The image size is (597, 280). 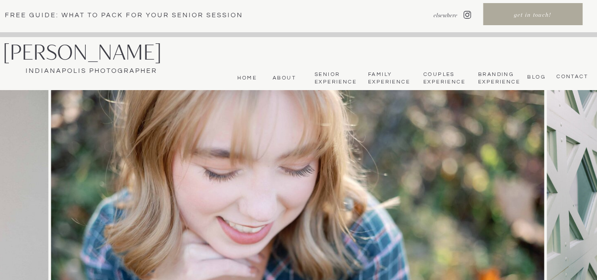 I want to click on nav: Branding Experience, so click(x=498, y=78).